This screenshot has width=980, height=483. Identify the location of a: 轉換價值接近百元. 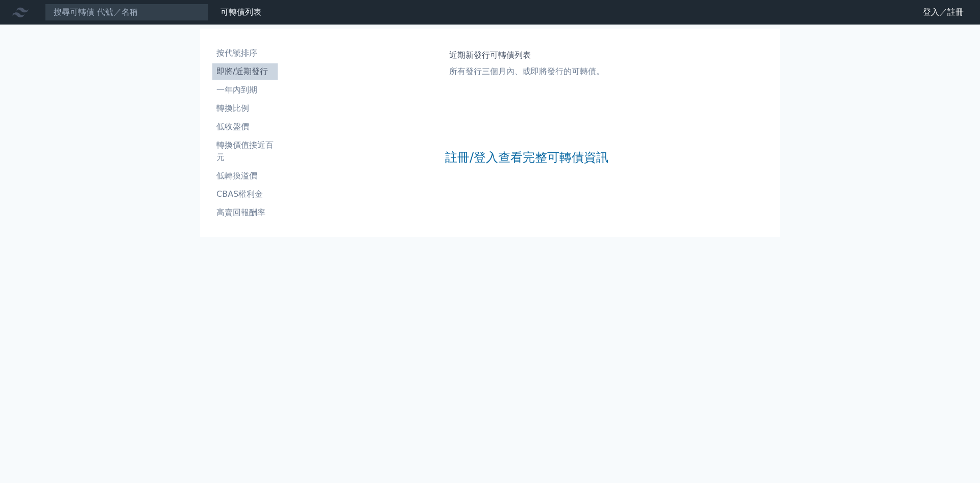
(245, 151).